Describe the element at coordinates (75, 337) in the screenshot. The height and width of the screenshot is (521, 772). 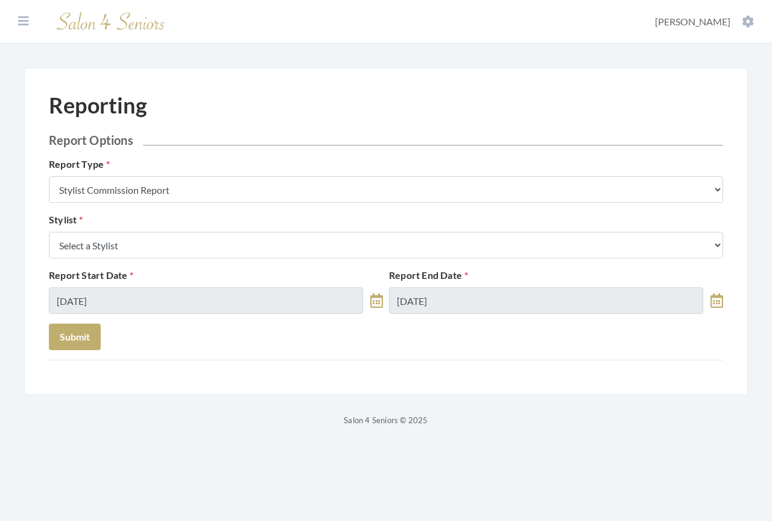
I see `button: Submit` at that location.